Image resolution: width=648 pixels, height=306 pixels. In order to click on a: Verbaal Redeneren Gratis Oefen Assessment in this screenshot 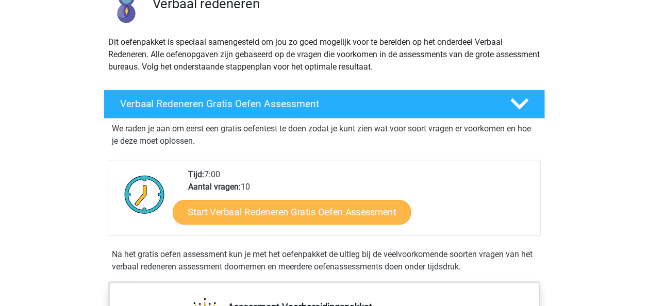, I will do `click(324, 104)`.